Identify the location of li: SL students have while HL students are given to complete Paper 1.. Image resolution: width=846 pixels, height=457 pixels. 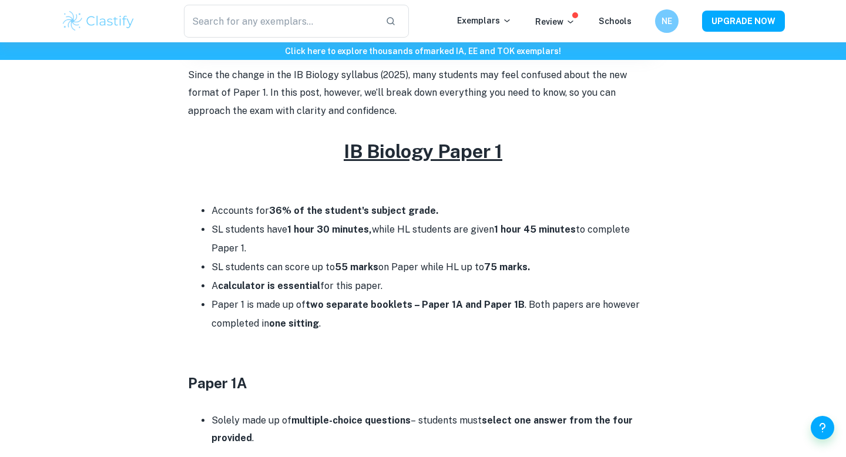
(435, 239).